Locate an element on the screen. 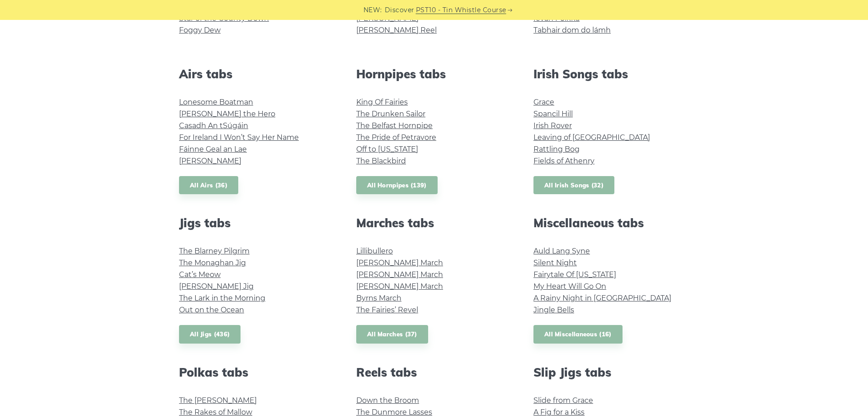 This screenshot has width=868, height=416. a: Foggy Dew is located at coordinates (200, 30).